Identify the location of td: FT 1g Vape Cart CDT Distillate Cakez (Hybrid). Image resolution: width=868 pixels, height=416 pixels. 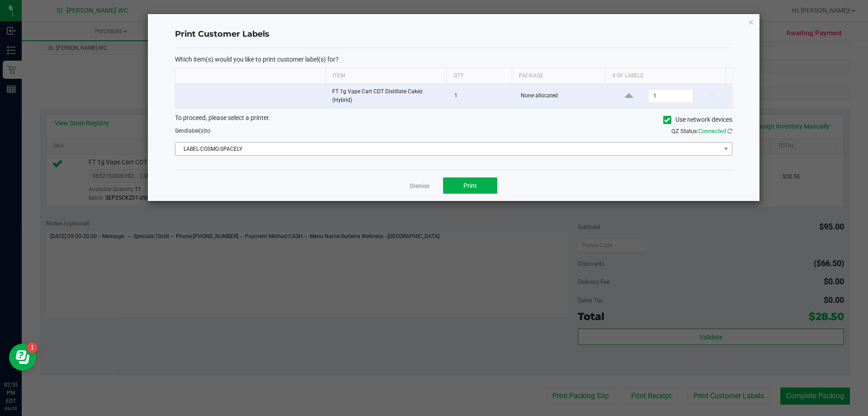
(388, 96).